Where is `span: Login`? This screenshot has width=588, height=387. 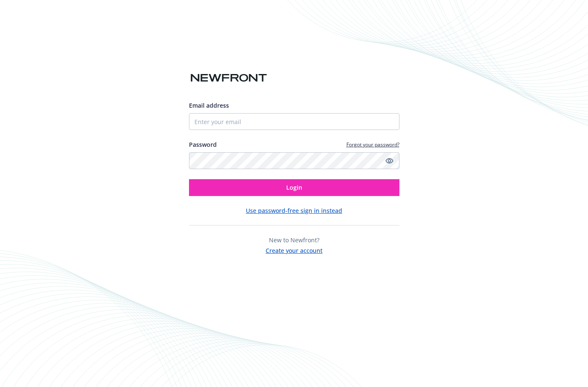 span: Login is located at coordinates (294, 187).